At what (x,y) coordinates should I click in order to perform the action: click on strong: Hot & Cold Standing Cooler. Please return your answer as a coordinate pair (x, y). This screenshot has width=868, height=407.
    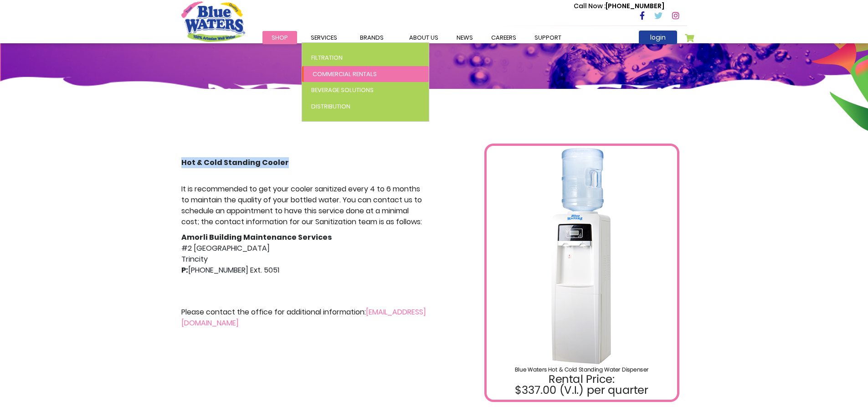
    Looking at the image, I should click on (235, 162).